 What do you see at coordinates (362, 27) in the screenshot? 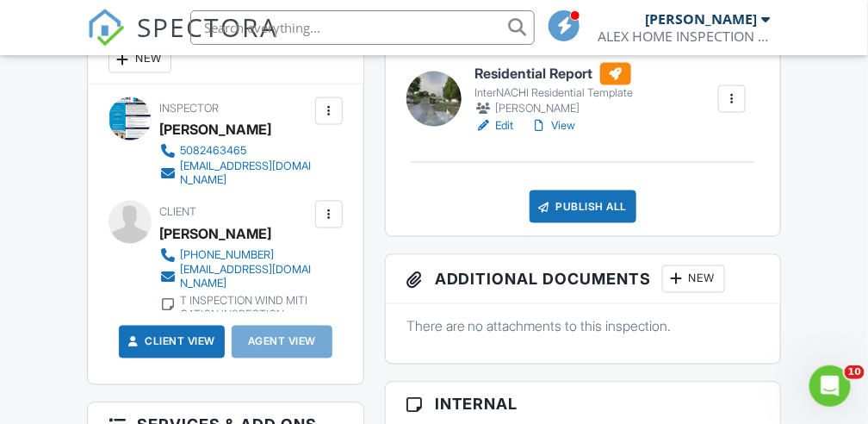
I see `input: Search everything...` at bounding box center [362, 27].